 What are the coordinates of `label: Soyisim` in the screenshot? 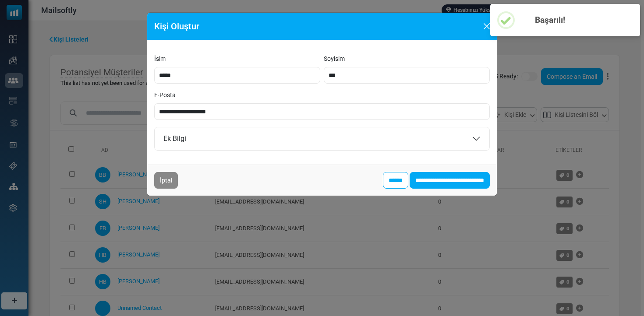 It's located at (335, 58).